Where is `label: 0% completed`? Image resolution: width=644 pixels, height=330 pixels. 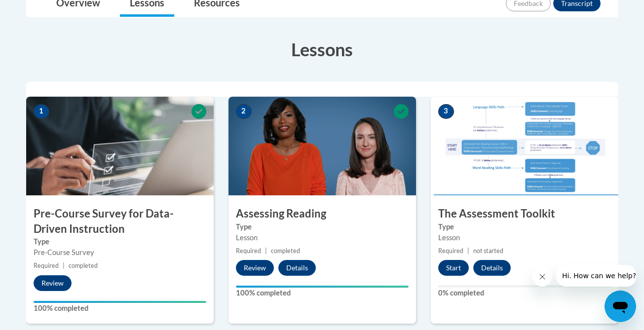
label: 0% completed is located at coordinates (524, 293).